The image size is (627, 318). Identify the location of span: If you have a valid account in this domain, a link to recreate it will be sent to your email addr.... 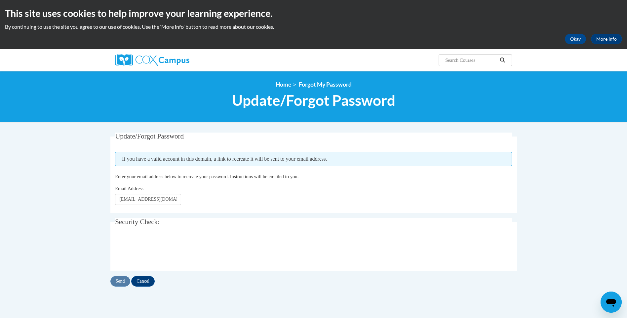
(313, 159).